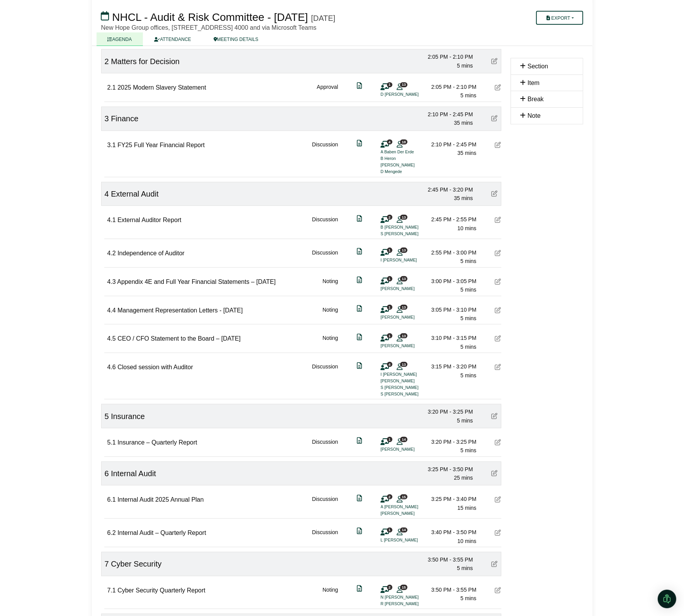  I want to click on div: Open Intercom Messenger, so click(667, 599).